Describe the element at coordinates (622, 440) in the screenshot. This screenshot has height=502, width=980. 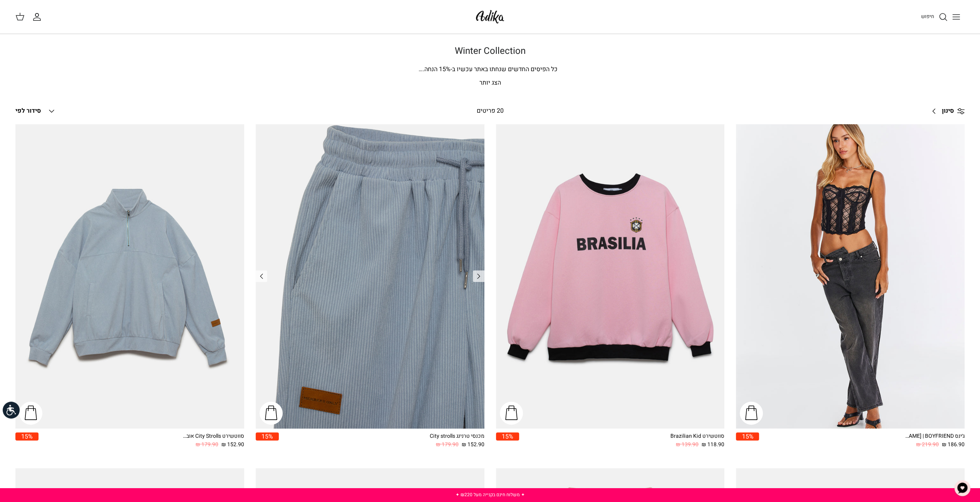
I see `a: סווטשירט Brazilian Kid 118.90 ₪ 139.90 ₪` at that location.